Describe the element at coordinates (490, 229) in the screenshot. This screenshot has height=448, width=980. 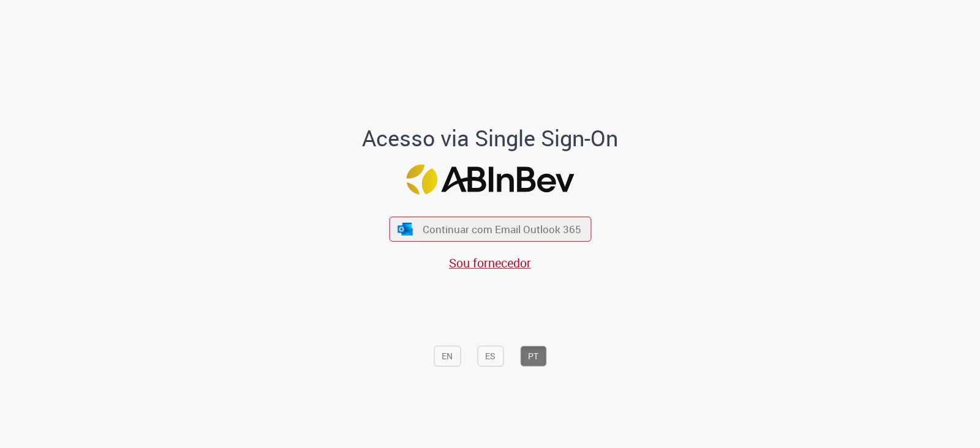
I see `button: ícone Azure/Microsoft 360 Continuar com Email Outlook 365` at that location.